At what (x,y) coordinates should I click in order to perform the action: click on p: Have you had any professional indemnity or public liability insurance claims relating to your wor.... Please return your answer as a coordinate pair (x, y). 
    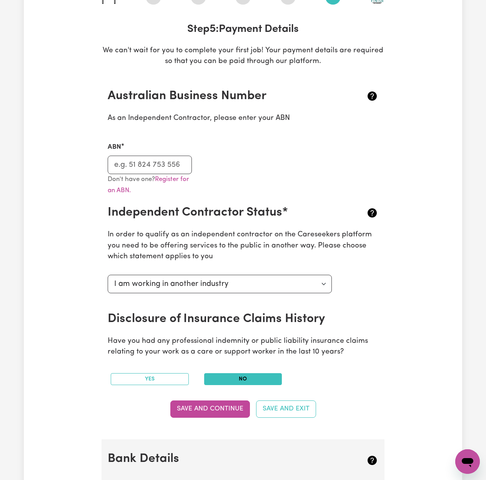
    Looking at the image, I should click on (243, 347).